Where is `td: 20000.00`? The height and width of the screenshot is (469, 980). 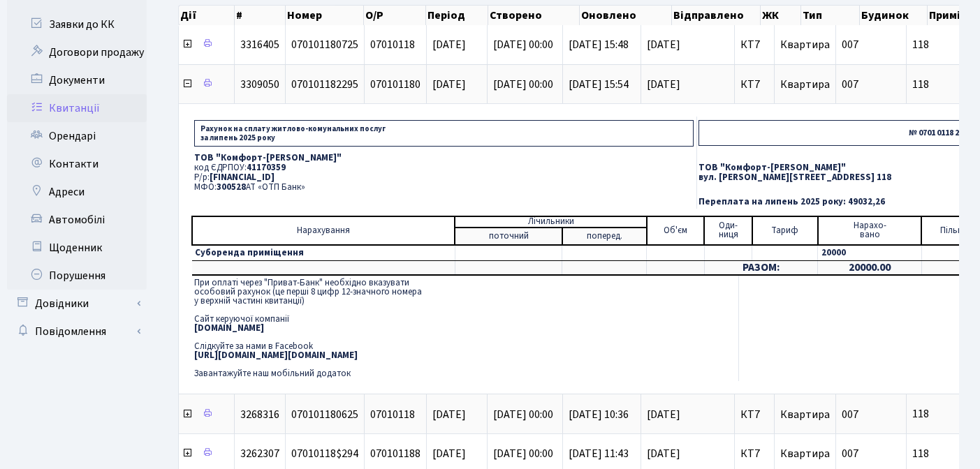
td: 20000.00 is located at coordinates (870, 267).